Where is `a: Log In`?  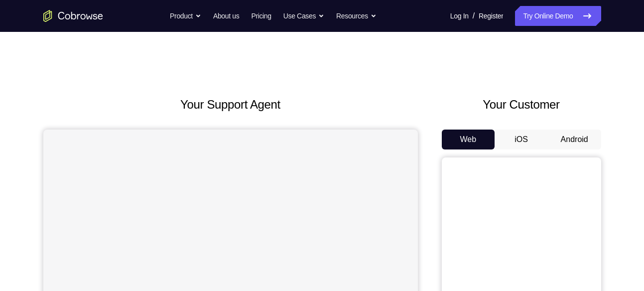 a: Log In is located at coordinates (460, 16).